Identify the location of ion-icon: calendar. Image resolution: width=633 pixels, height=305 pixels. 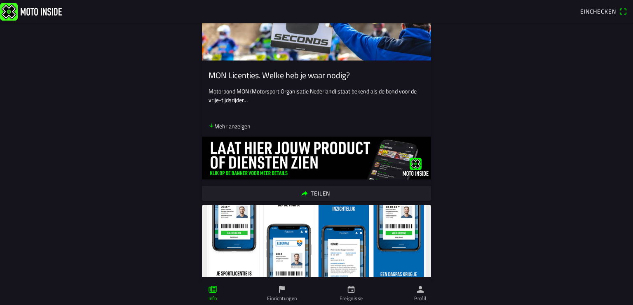
(351, 289).